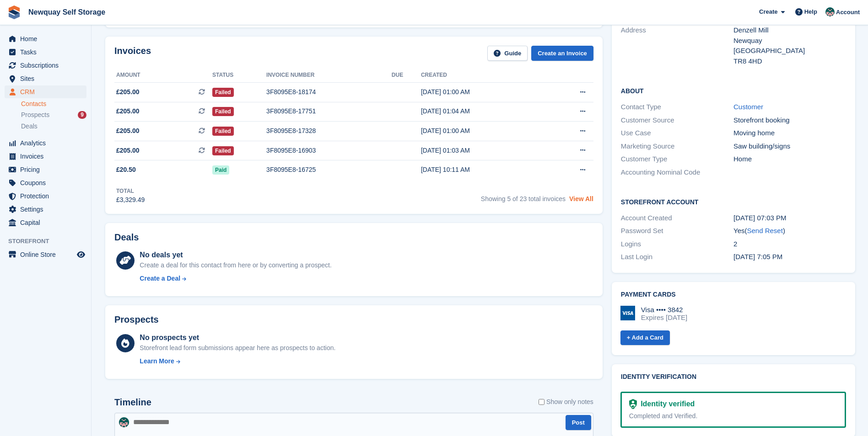 This screenshot has width=868, height=436. Describe the element at coordinates (237, 361) in the screenshot. I see `a: Learn More` at that location.